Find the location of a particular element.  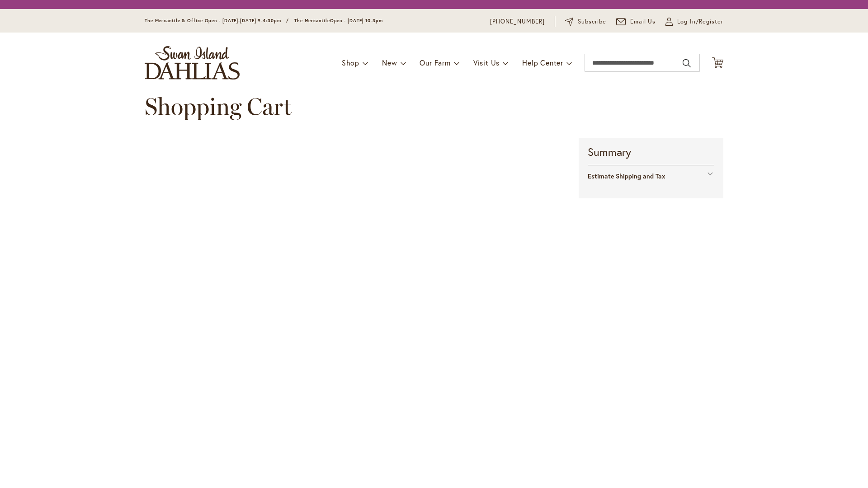

span: Help Center is located at coordinates (543, 62).